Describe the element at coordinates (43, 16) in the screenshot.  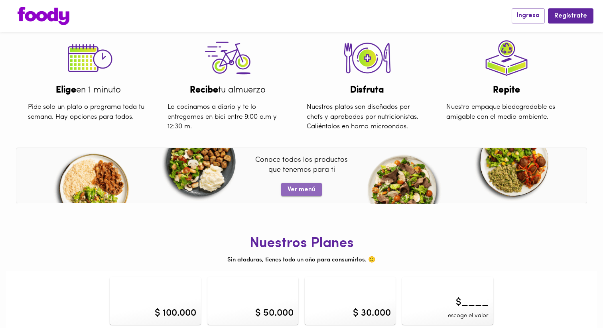
I see `img: logo.png` at that location.